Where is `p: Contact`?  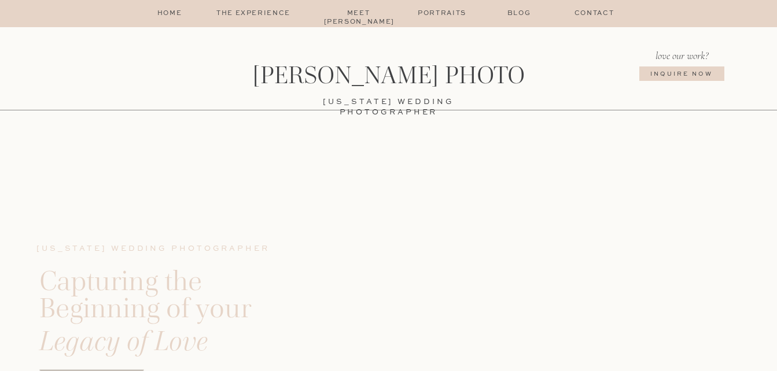
p: Contact is located at coordinates (594, 14).